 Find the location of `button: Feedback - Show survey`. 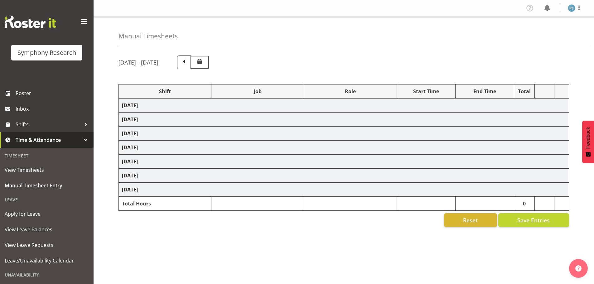

button: Feedback - Show survey is located at coordinates (588, 142).